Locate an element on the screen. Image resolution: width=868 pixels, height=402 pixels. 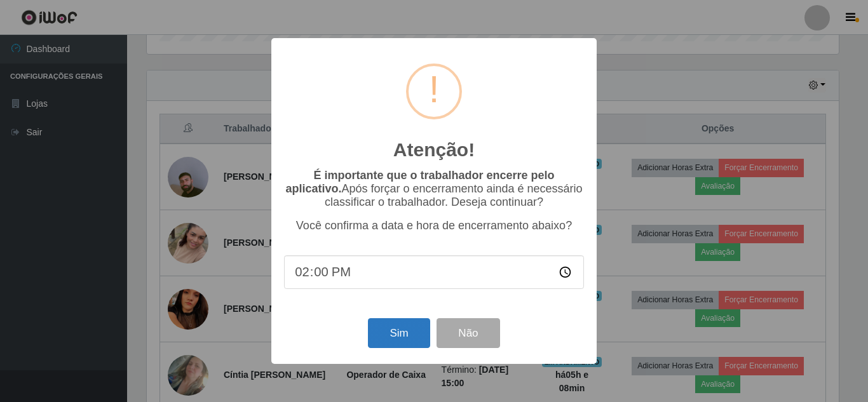
button: Sim is located at coordinates (398, 333).